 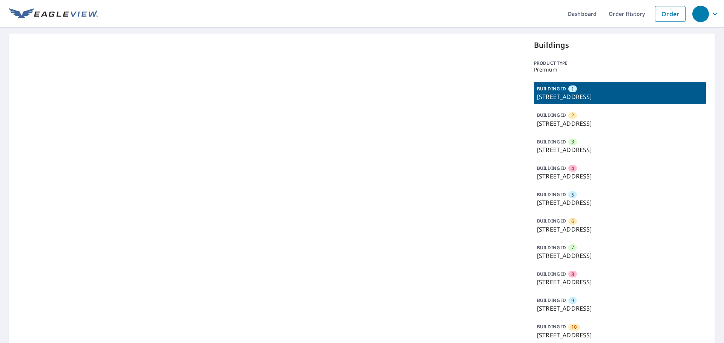 What do you see at coordinates (572, 195) in the screenshot?
I see `span: 5` at bounding box center [572, 195].